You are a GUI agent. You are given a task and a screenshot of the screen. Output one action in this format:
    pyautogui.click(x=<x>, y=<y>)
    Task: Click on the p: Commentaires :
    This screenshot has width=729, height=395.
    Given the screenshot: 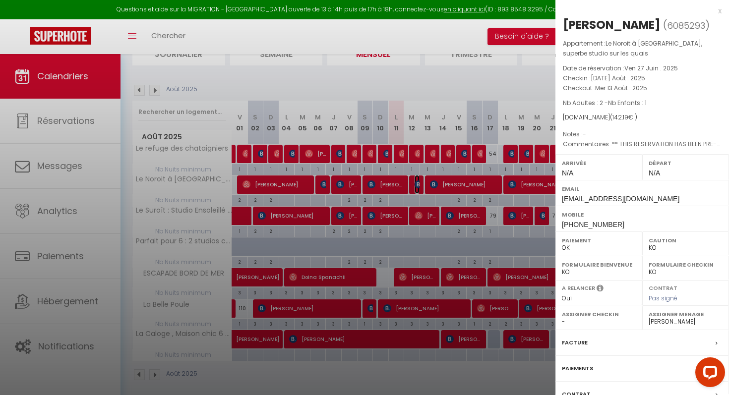 What is the action you would take?
    pyautogui.click(x=643, y=144)
    